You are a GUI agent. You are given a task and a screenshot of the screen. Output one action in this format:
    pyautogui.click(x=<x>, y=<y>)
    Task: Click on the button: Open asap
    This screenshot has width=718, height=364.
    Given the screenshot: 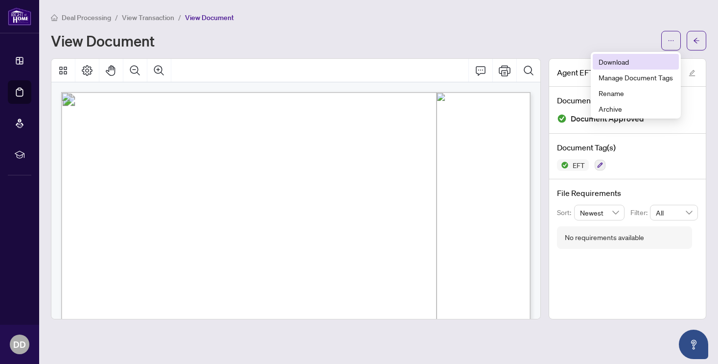 What is the action you would take?
    pyautogui.click(x=693, y=344)
    